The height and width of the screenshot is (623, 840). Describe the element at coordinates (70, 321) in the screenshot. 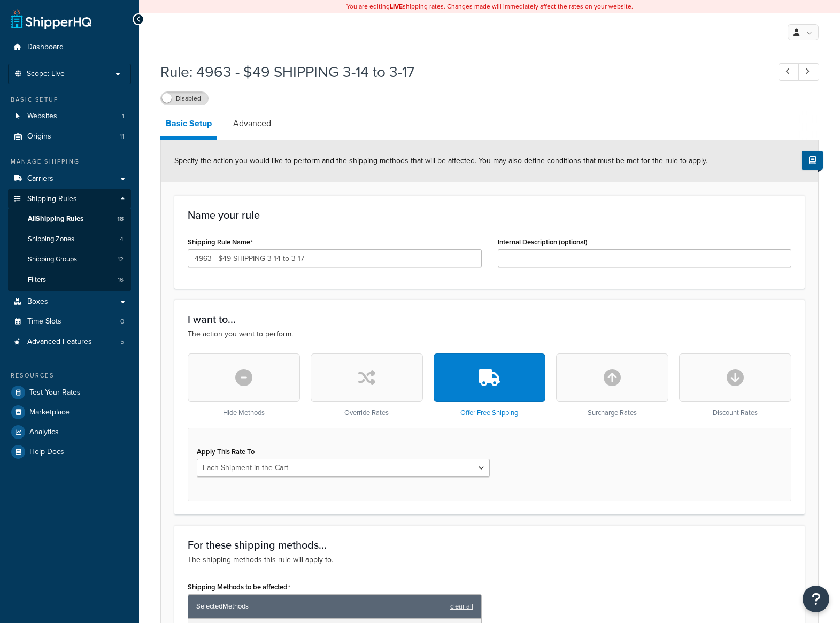

I see `li: Time Slots` at that location.